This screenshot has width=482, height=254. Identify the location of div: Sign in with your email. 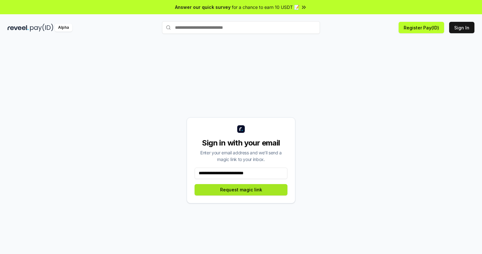
(241, 143).